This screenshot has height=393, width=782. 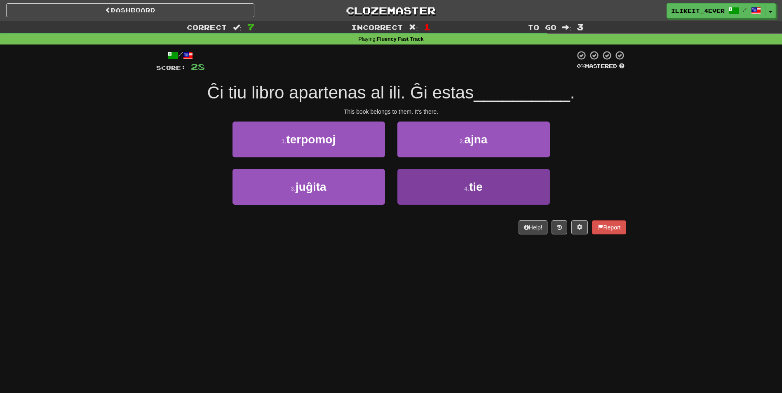 I want to click on small: 2 ., so click(x=462, y=141).